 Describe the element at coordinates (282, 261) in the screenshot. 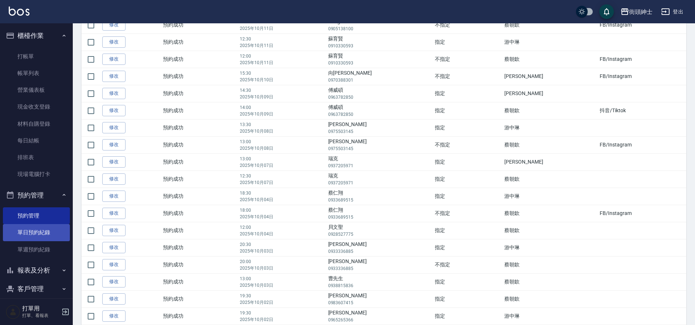

I see `p: 20:00` at that location.